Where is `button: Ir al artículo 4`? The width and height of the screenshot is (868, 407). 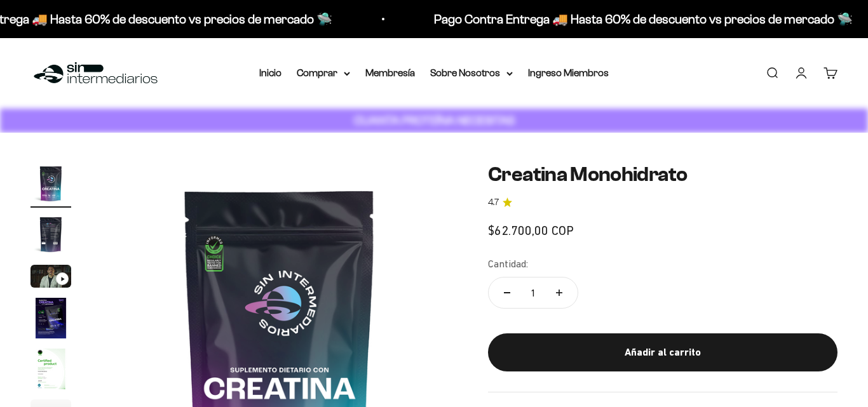 button: Ir al artículo 4 is located at coordinates (51, 321).